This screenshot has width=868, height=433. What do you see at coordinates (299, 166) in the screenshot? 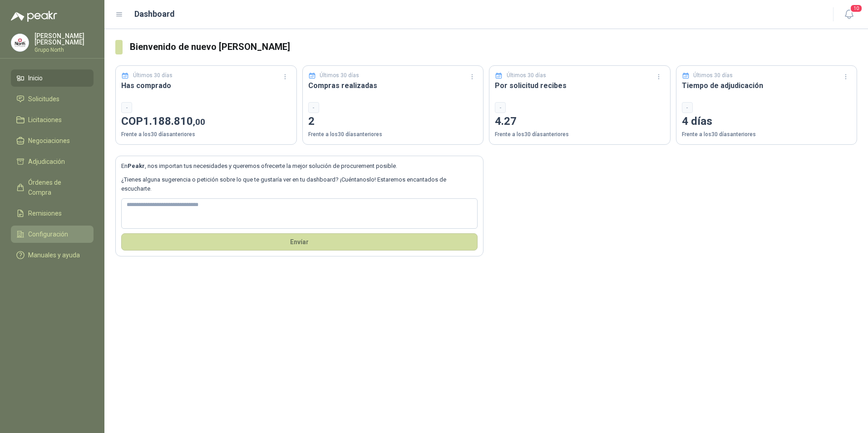
I see `p: En , nos importan tus necesidades y queremos ofrecerte la mejor solución de procurement posible.` at bounding box center [299, 166].